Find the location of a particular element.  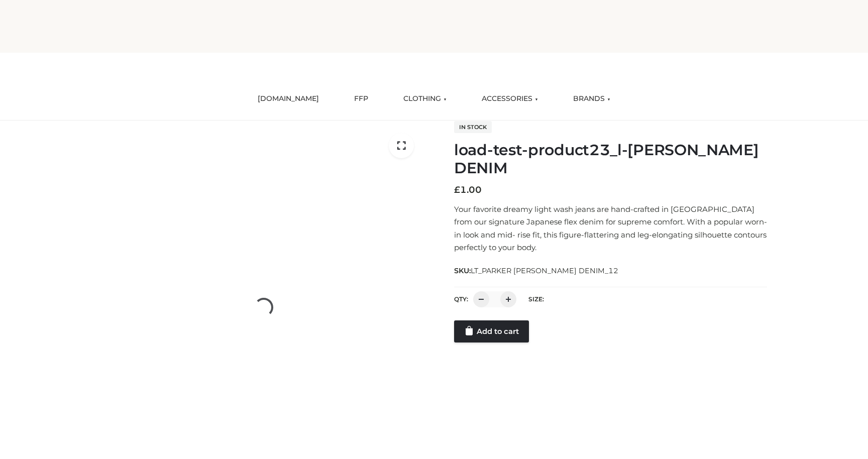

a: FFP is located at coordinates (361, 99).